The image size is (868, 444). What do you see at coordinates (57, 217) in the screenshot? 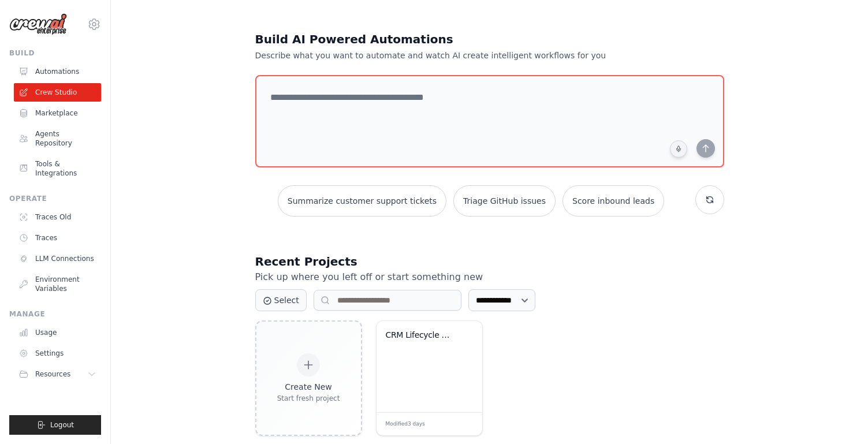
I see `a: Traces Old` at bounding box center [57, 217].